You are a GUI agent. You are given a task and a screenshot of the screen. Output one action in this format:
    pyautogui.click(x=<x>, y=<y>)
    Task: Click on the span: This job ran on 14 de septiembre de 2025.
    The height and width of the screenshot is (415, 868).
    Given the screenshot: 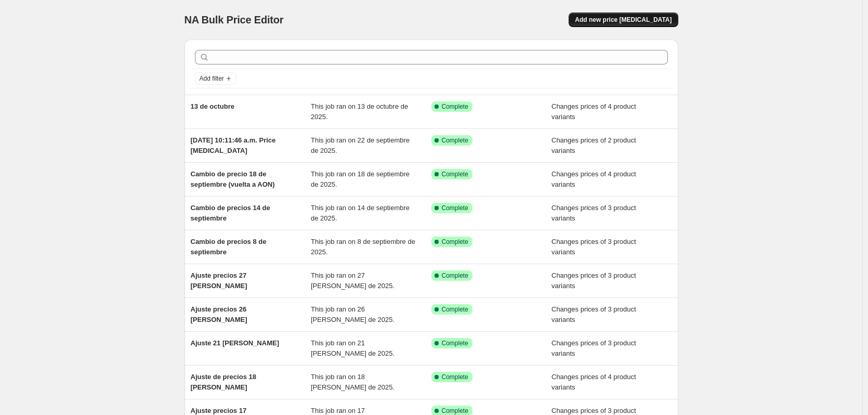 What is the action you would take?
    pyautogui.click(x=360, y=213)
    